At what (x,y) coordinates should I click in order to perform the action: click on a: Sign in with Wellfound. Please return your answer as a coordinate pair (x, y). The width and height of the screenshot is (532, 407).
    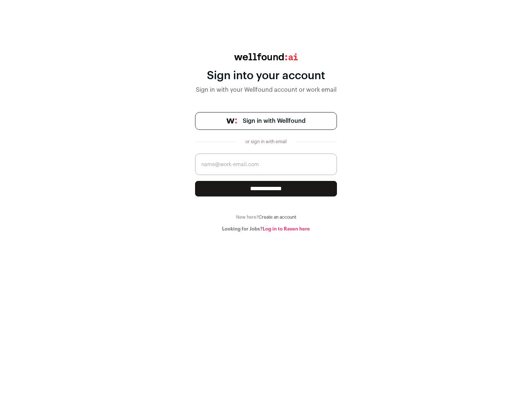
    Looking at the image, I should click on (266, 121).